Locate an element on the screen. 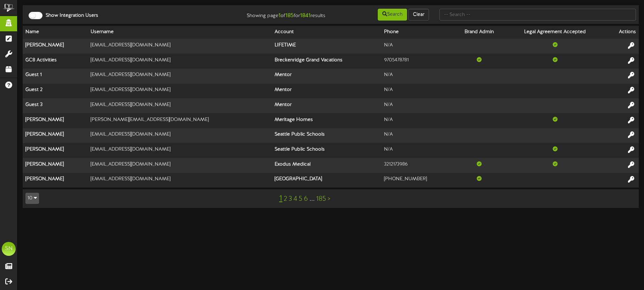  strong: 185 is located at coordinates (289, 16).